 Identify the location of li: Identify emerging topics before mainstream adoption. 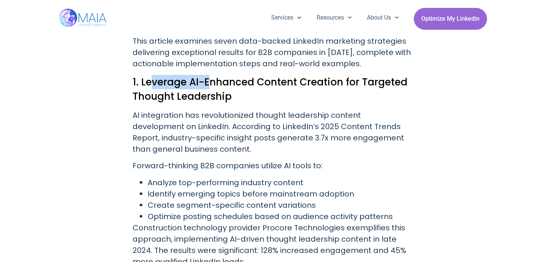
(281, 193).